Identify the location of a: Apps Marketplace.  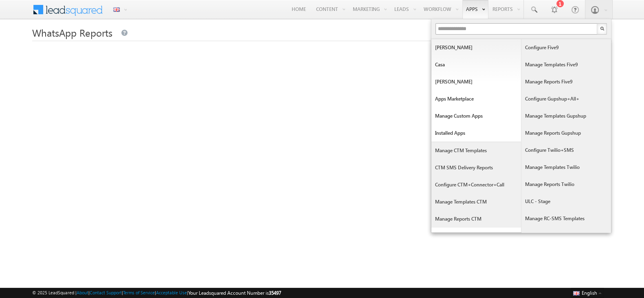
(476, 99).